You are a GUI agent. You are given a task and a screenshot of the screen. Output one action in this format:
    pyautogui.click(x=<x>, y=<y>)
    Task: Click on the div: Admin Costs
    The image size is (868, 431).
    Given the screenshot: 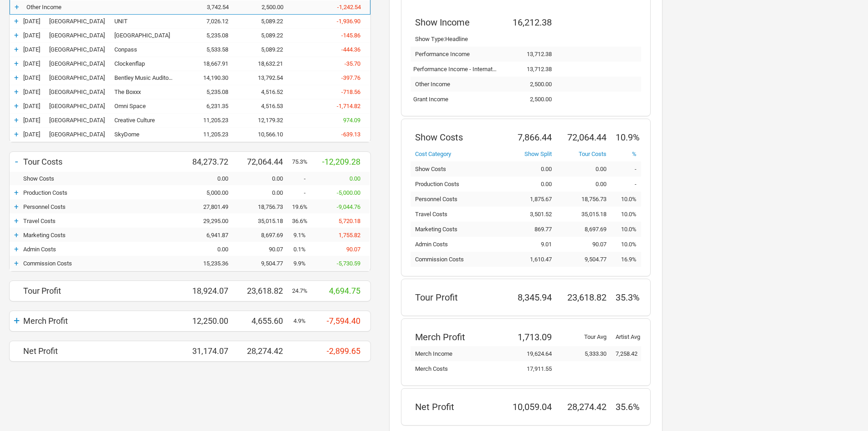 What is the action you would take?
    pyautogui.click(x=103, y=249)
    